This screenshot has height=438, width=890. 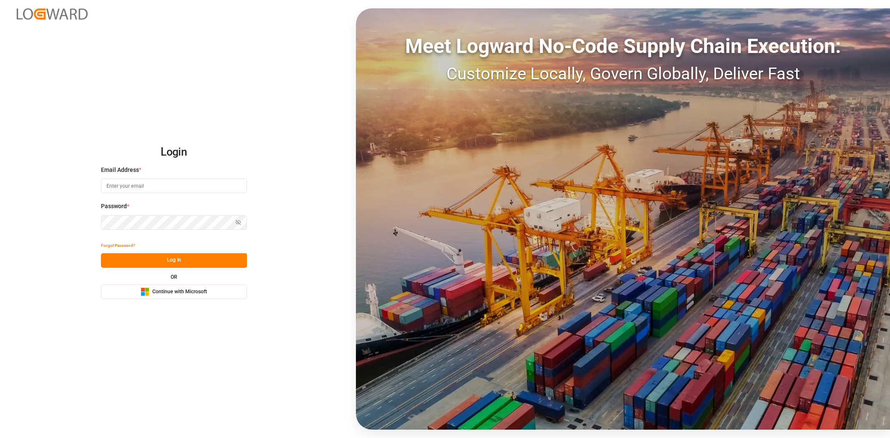 What do you see at coordinates (120, 170) in the screenshot?
I see `span: Email Address` at bounding box center [120, 170].